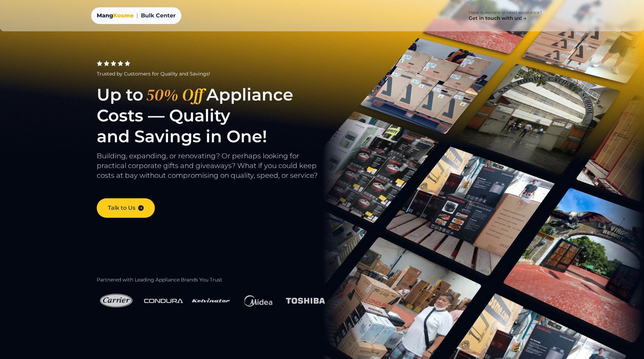 This screenshot has width=644, height=359. Describe the element at coordinates (217, 116) in the screenshot. I see `h1: Up to Appliance Costs — Quality and Savings in One!` at that location.